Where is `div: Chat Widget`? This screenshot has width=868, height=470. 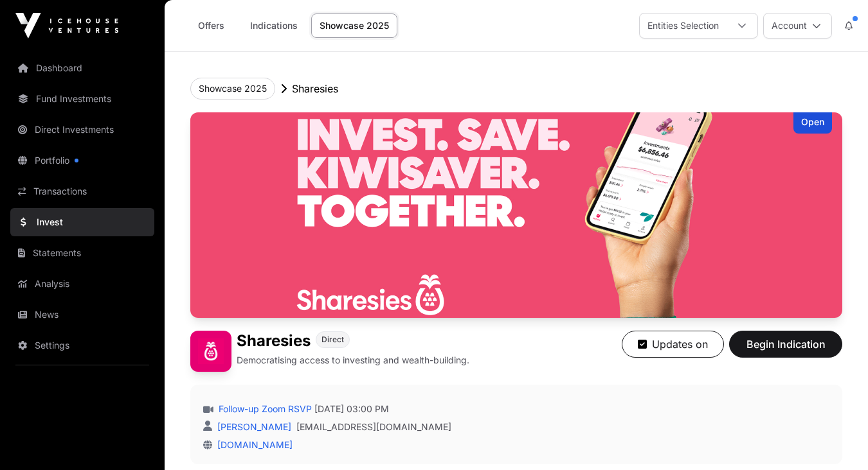 div: Chat Widget is located at coordinates (835, 439).